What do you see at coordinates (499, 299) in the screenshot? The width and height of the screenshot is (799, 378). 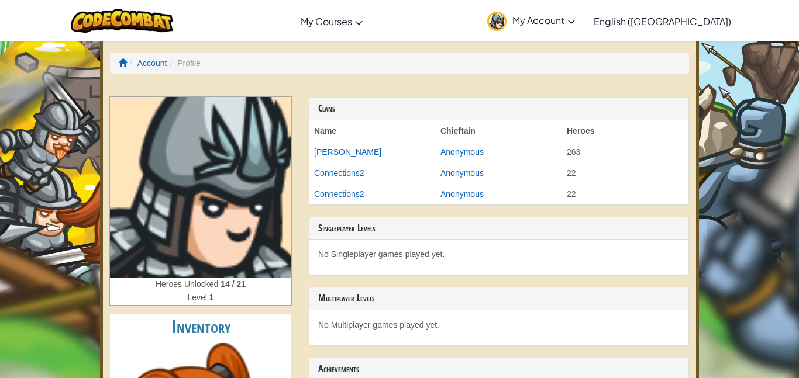 I see `h3: Multiplayer Levels` at bounding box center [499, 299].